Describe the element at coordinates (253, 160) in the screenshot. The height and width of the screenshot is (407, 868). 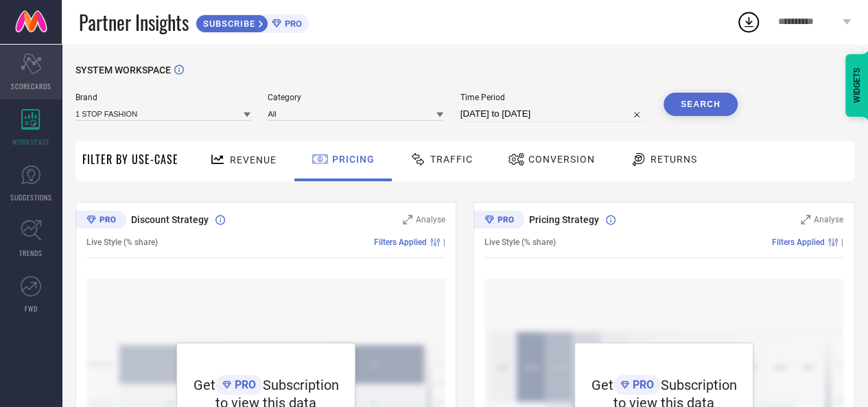
I see `span: Revenue` at that location.